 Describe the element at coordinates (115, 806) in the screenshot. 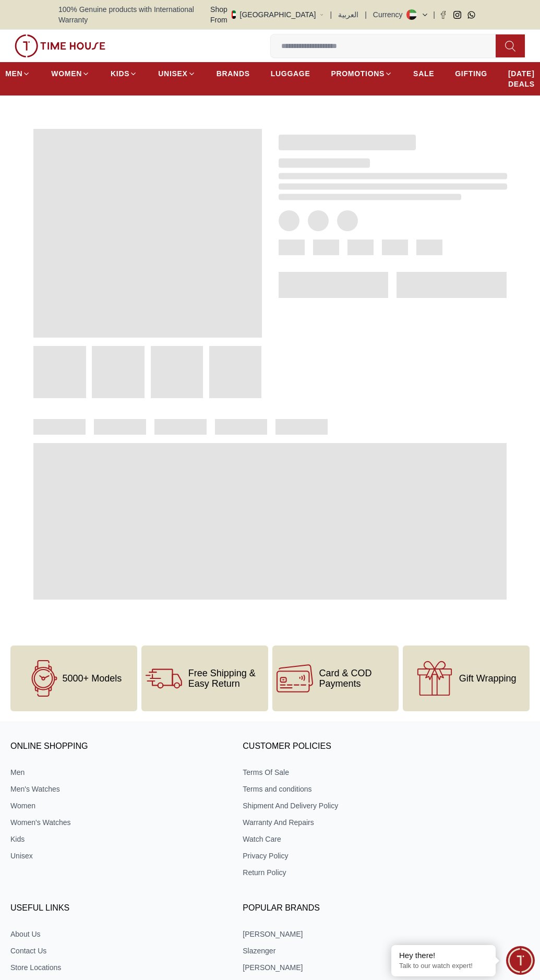

I see `a: Women` at that location.